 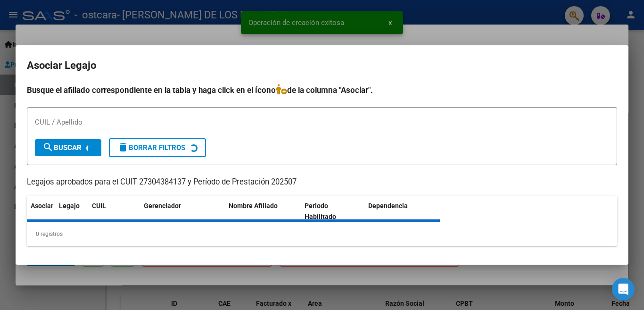 What do you see at coordinates (48, 147) in the screenshot?
I see `mat-icon: search` at bounding box center [48, 147].